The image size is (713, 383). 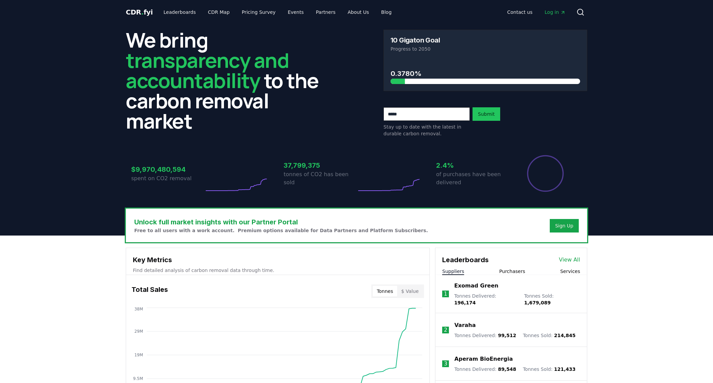 I want to click on a: Aperam BioEnergia, so click(x=483, y=359).